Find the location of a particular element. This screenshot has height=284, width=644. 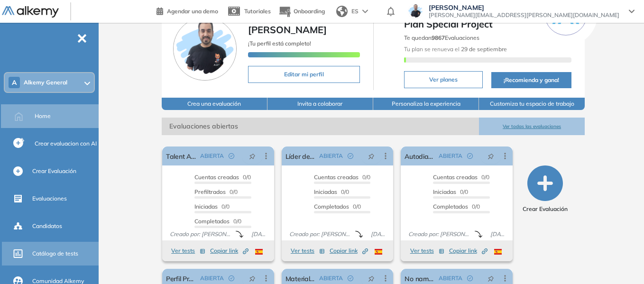

span: Crear evaluacion con AI is located at coordinates (66, 144).